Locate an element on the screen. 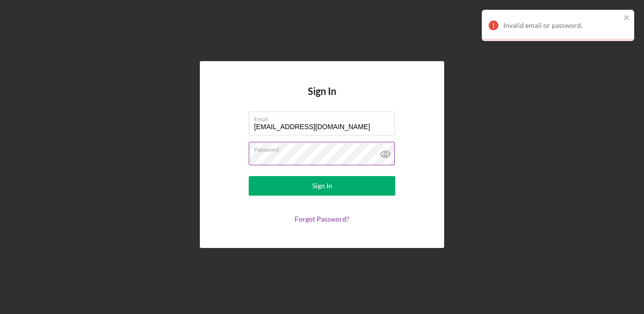 This screenshot has width=644, height=314. button: Sign In is located at coordinates (322, 186).